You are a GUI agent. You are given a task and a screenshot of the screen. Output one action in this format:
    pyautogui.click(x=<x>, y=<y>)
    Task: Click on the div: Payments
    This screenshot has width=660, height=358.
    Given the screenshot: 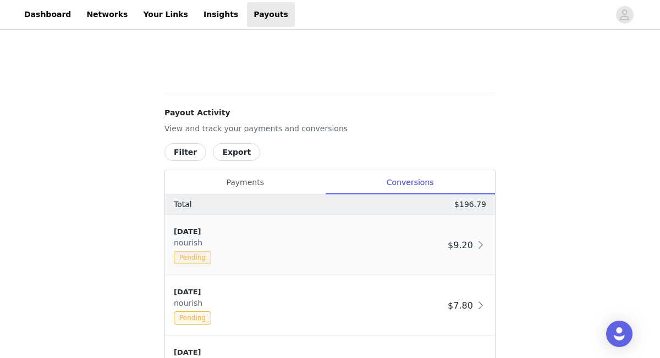 What is the action you would take?
    pyautogui.click(x=245, y=182)
    